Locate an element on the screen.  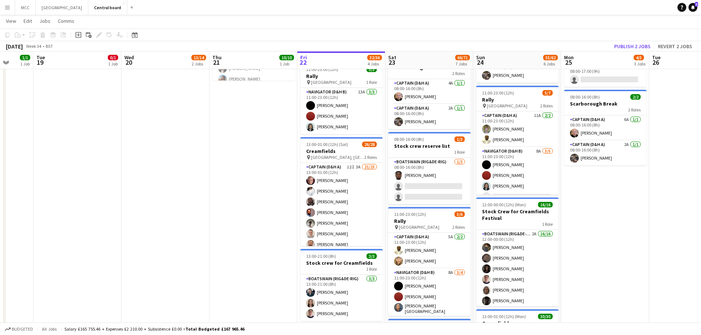
a: Comms is located at coordinates (66, 21).